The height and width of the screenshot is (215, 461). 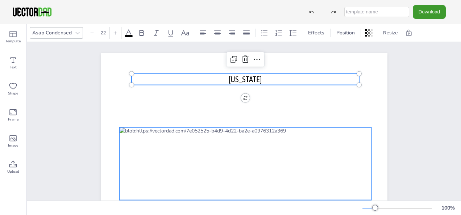 I want to click on div: Asap Condensed, so click(x=52, y=33).